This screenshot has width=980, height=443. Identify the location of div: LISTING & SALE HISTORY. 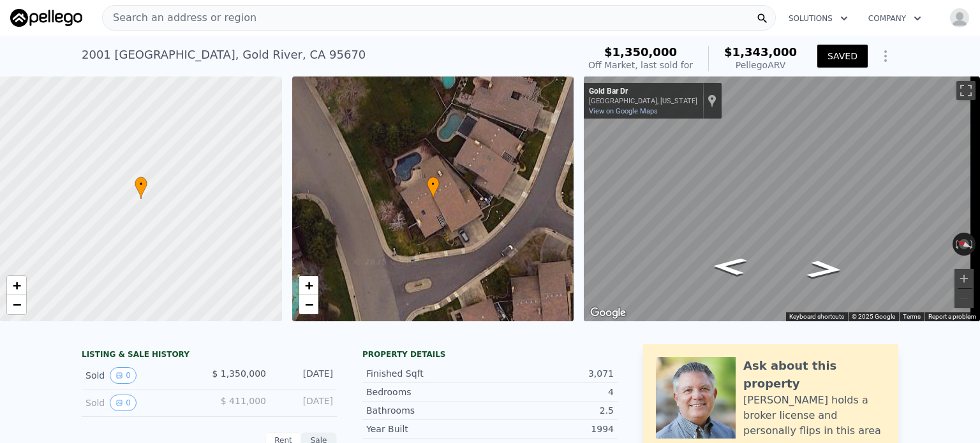
(209, 356).